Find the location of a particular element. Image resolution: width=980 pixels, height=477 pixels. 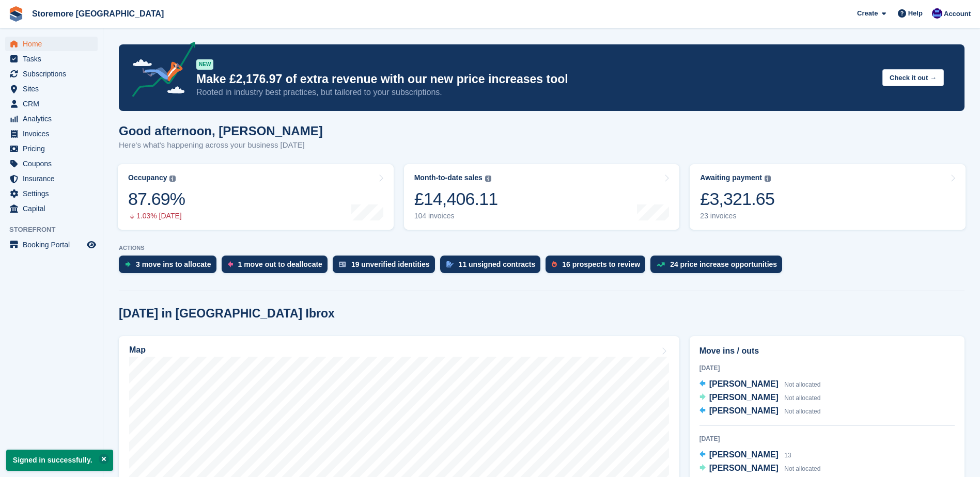

div: Awaiting payment is located at coordinates (731, 178).